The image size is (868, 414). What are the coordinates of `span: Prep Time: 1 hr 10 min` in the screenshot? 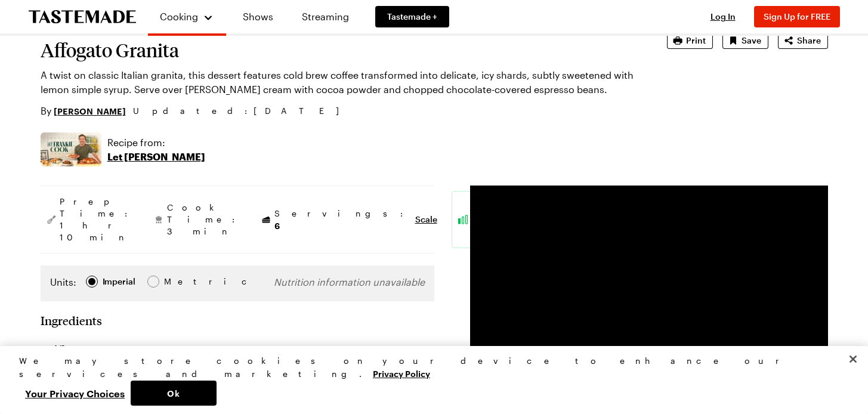 It's located at (96, 219).